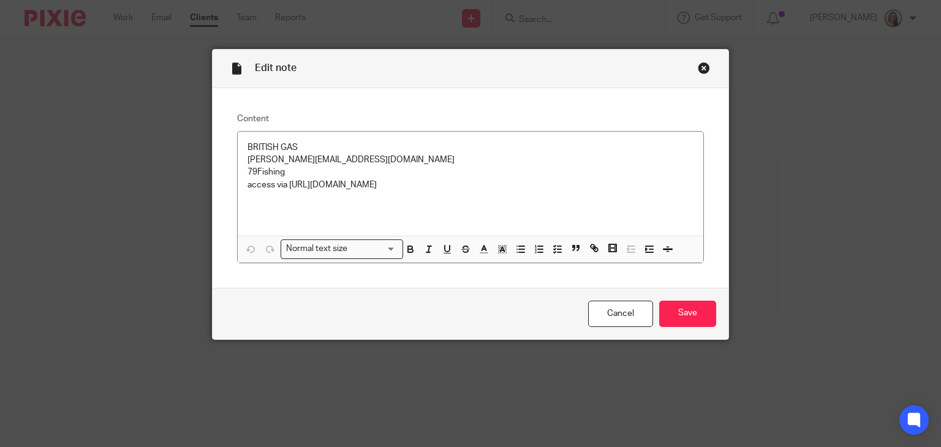 The image size is (941, 447). Describe the element at coordinates (621, 314) in the screenshot. I see `a: Cancel` at that location.